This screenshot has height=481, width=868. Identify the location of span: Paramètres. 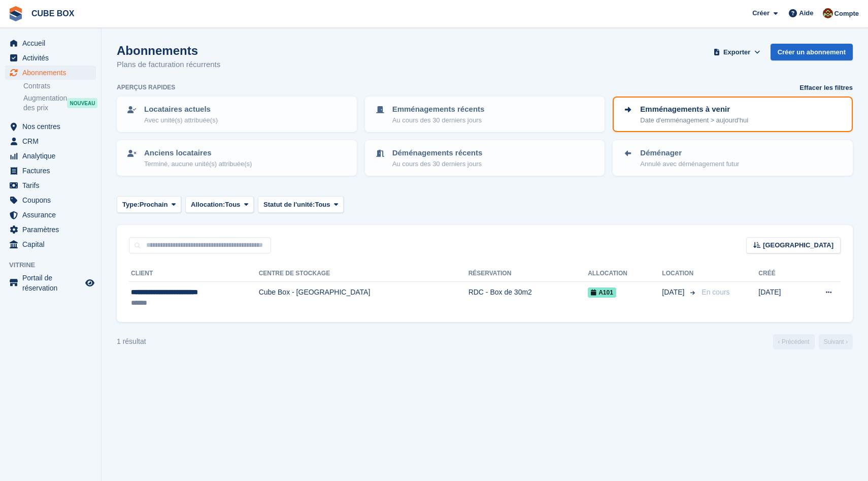
(53, 229).